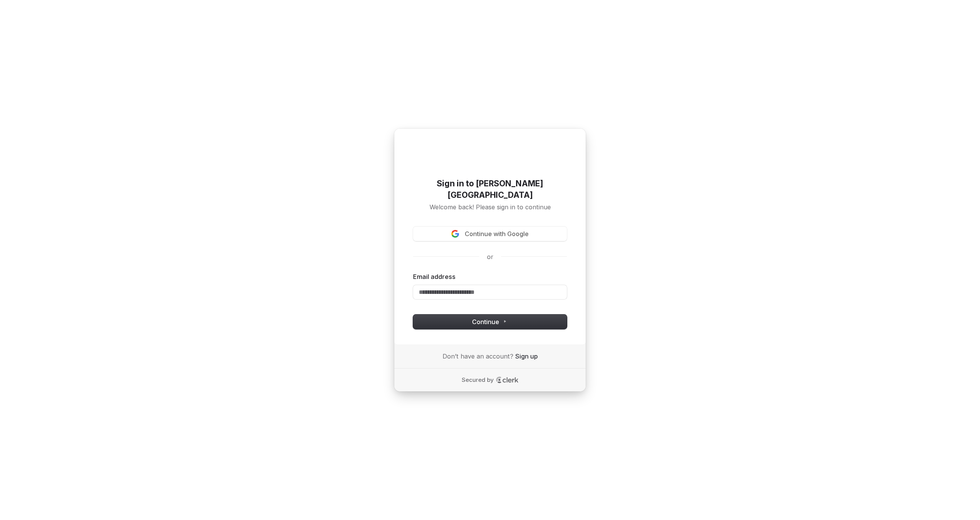 The height and width of the screenshot is (520, 980). What do you see at coordinates (490, 207) in the screenshot?
I see `p: Welcome back! Please sign in to continue` at bounding box center [490, 207].